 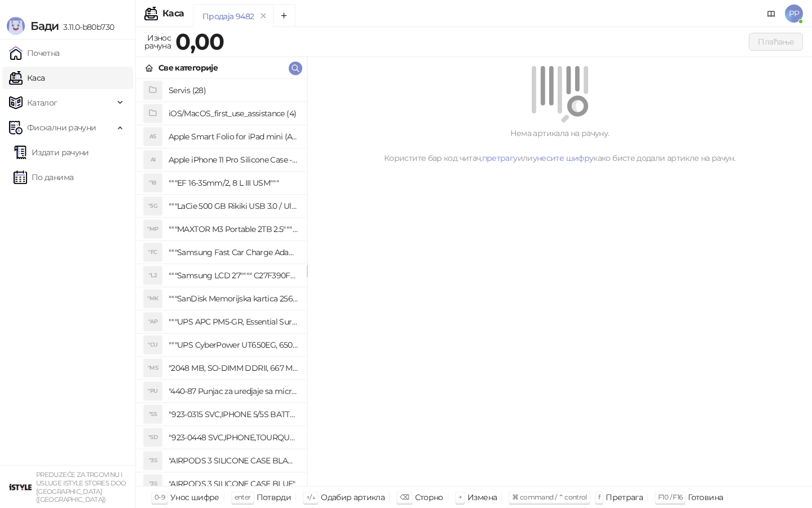 I want to click on div: "PU, so click(x=153, y=391).